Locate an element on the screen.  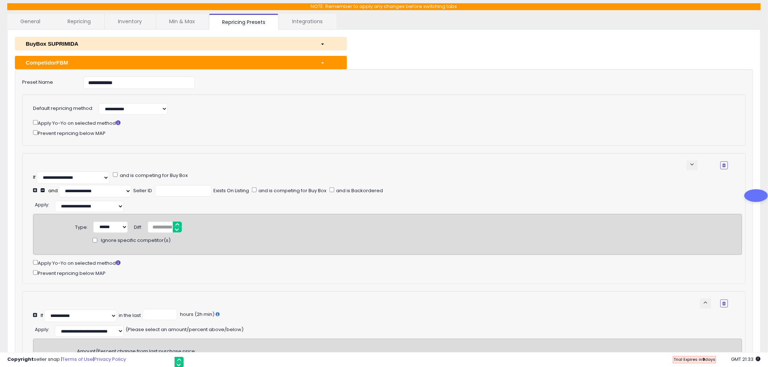
a: General is located at coordinates (30, 21).